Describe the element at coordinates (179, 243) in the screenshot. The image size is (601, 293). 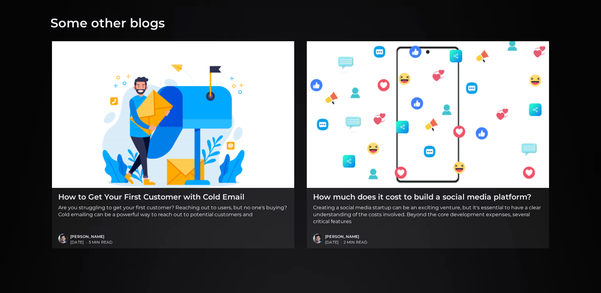
I see `span: 5 min read` at that location.